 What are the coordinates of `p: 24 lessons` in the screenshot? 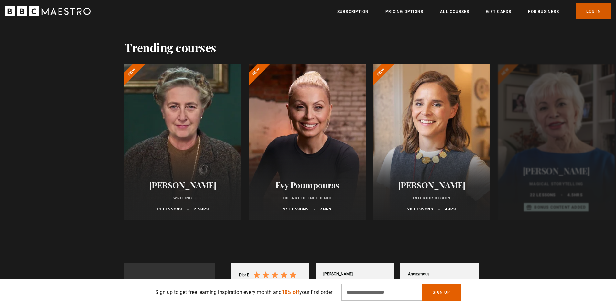 It's located at (296, 209).